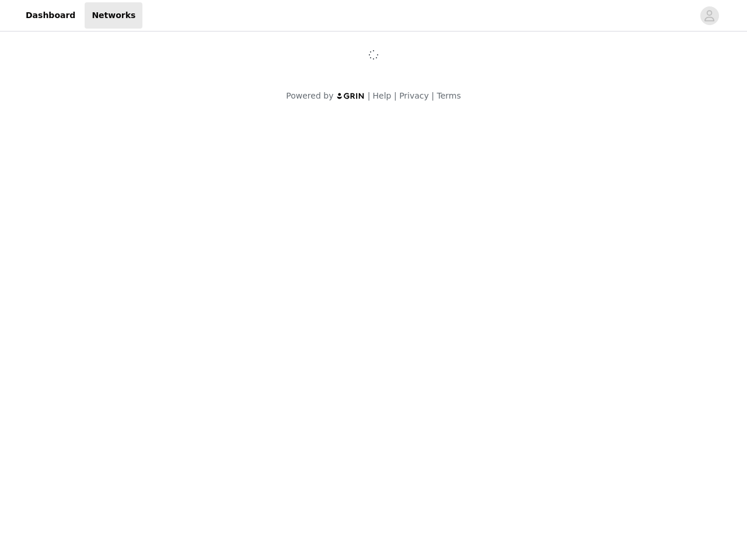 The width and height of the screenshot is (747, 560). What do you see at coordinates (414, 95) in the screenshot?
I see `a: Privacy` at bounding box center [414, 95].